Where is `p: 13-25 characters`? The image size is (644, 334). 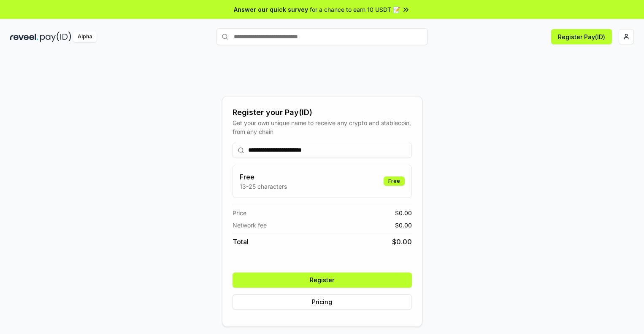 p: 13-25 characters is located at coordinates (263, 186).